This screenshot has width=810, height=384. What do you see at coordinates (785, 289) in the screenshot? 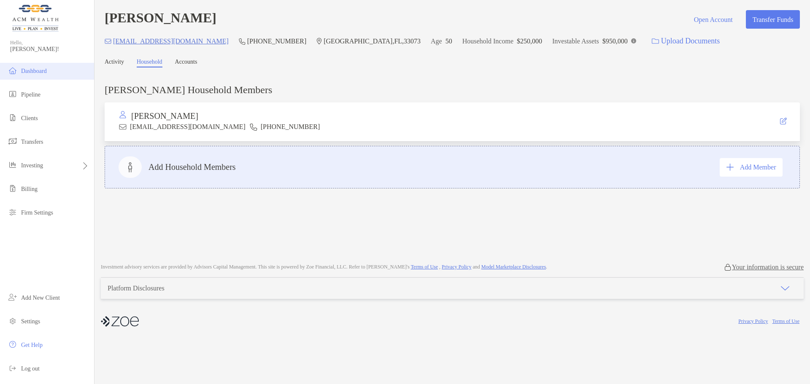
I see `img: icon arrow` at bounding box center [785, 289].